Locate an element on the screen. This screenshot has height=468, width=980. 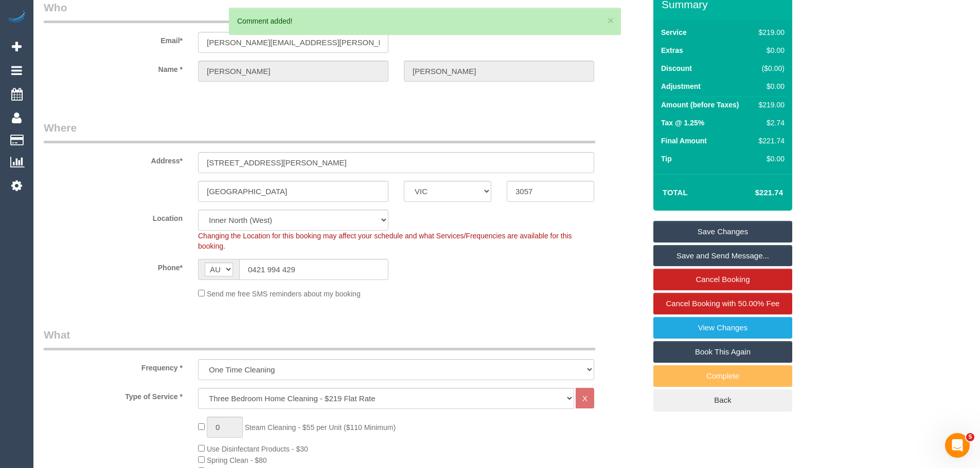
a: View Changes is located at coordinates (723, 328).